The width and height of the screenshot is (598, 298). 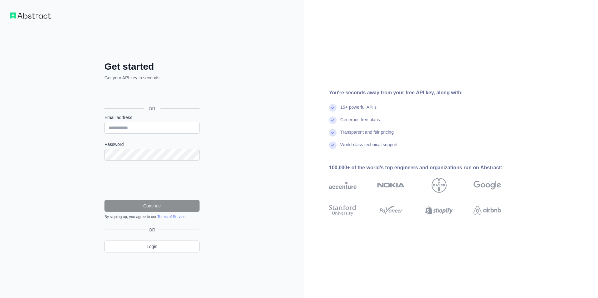 What do you see at coordinates (391, 210) in the screenshot?
I see `img: payoneer` at bounding box center [391, 210].